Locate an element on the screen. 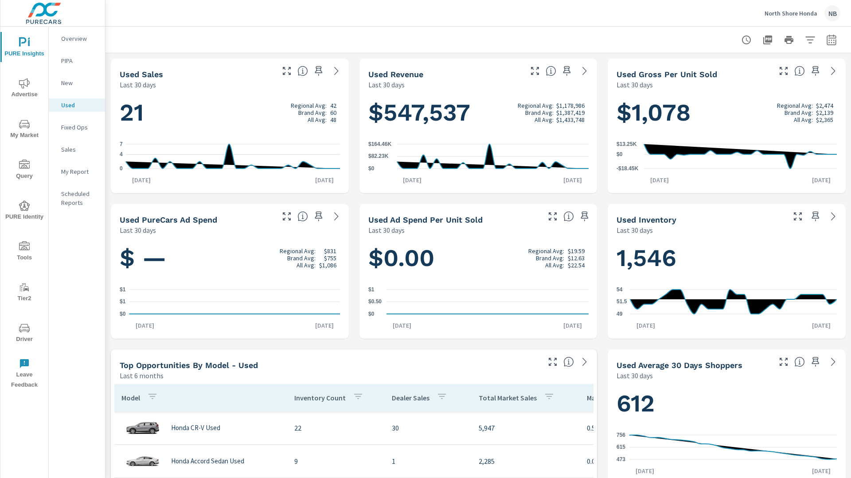 The width and height of the screenshot is (851, 478). span: Leave Feedback is located at coordinates (24, 374).